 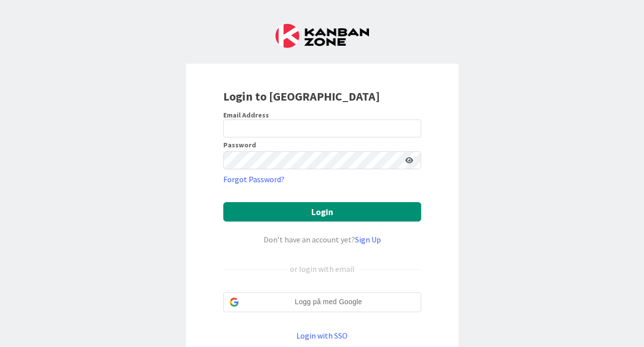 I want to click on label: Email Address, so click(x=246, y=115).